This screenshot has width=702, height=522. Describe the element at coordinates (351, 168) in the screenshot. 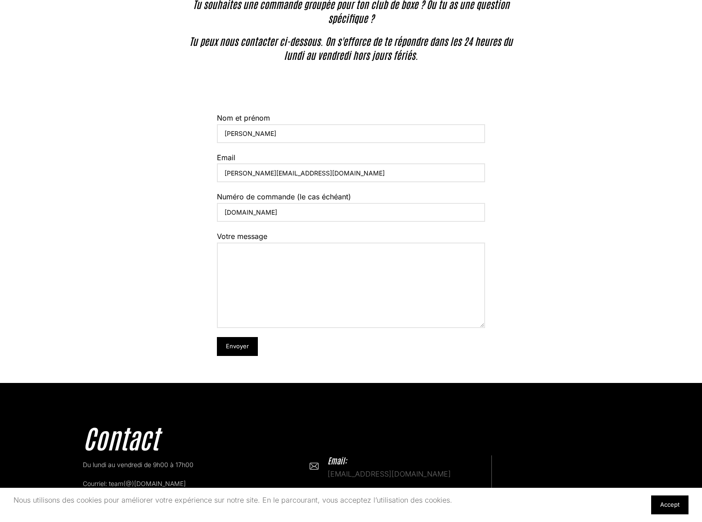

I see `label: Email` at that location.